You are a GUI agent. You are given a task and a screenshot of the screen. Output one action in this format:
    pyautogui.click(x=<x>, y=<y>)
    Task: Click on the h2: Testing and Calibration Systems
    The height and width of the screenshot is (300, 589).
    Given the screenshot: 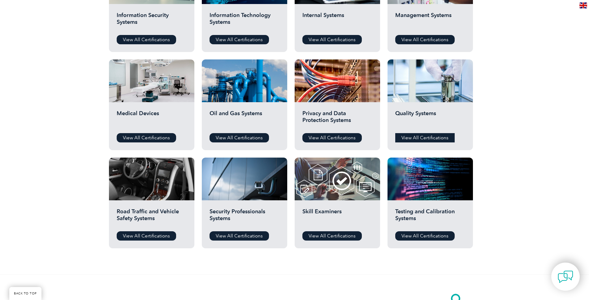 What is the action you would take?
    pyautogui.click(x=431, y=217)
    